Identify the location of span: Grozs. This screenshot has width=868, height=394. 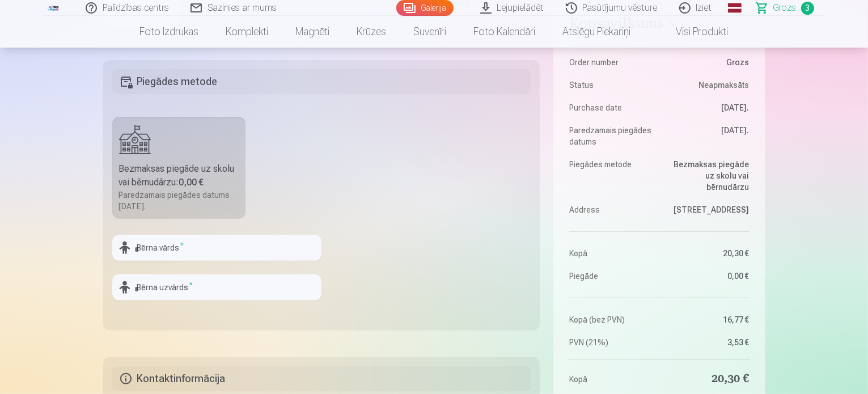
(785, 8).